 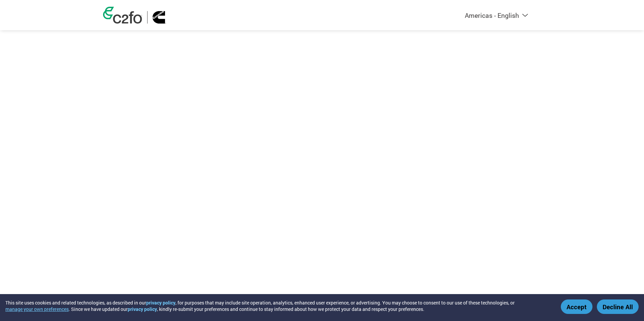 What do you see at coordinates (278, 306) in the screenshot?
I see `div: This site uses cookies and related technologies, as described in our , for purposes that may incl...` at bounding box center [278, 306].